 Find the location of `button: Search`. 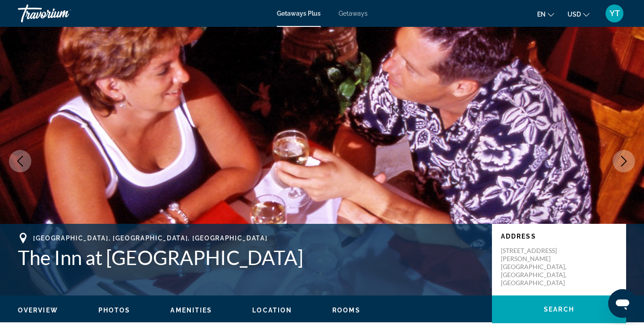

button: Search is located at coordinates (559, 309).